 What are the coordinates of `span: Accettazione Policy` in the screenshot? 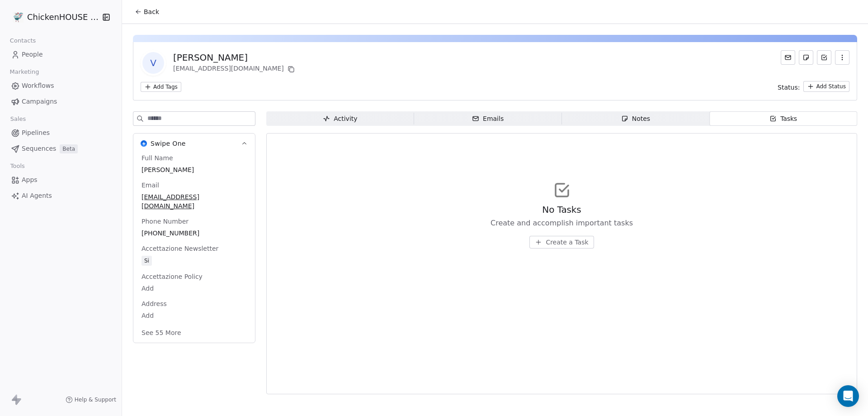 It's located at (172, 277).